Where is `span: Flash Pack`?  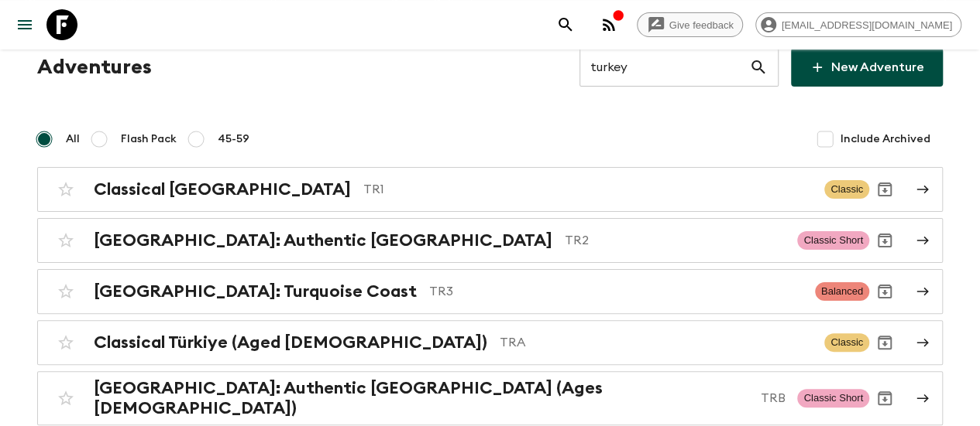 span: Flash Pack is located at coordinates (149, 140).